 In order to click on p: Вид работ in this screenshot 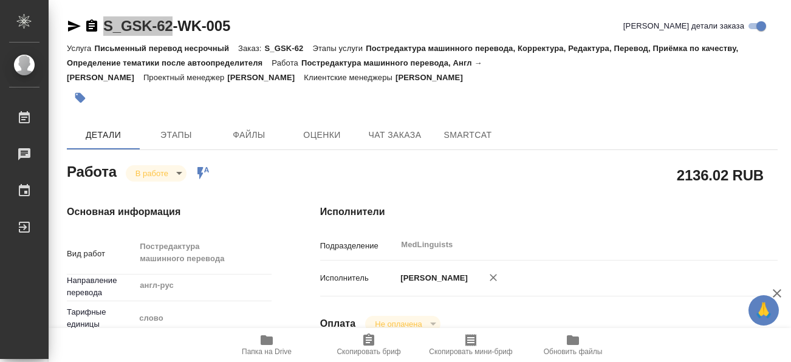, I will do `click(101, 254)`.